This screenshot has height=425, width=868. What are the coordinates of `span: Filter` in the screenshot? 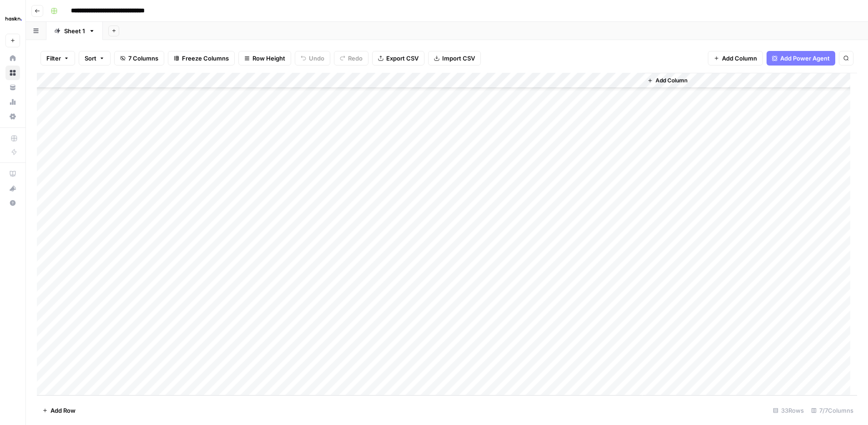 It's located at (53, 58).